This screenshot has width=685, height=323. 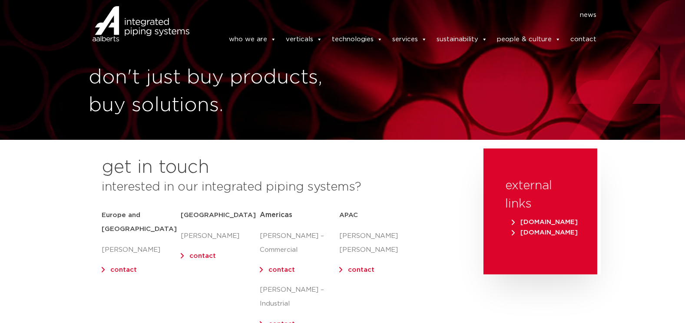 I want to click on h1: don't just buy products, buy solutions., so click(x=213, y=92).